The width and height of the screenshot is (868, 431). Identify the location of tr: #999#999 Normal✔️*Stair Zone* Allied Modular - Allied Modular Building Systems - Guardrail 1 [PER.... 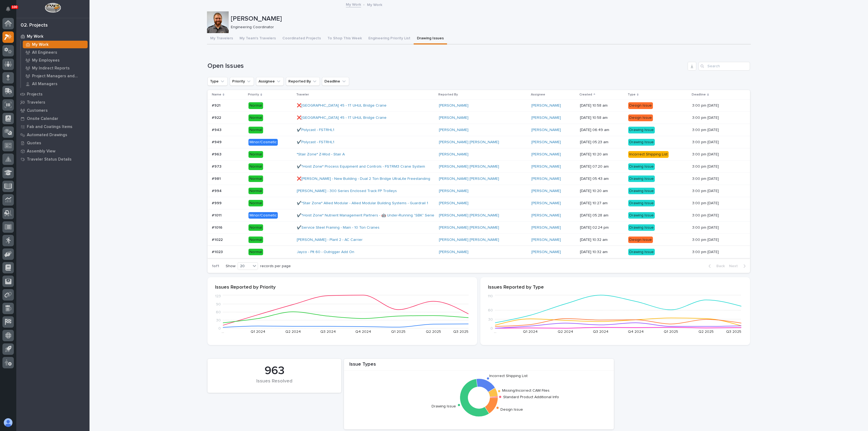
(479, 203).